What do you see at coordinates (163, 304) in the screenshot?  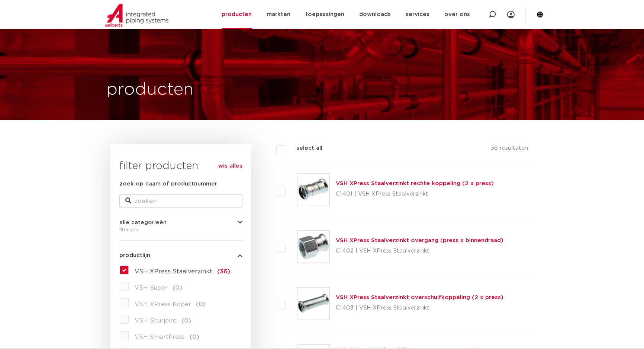 I see `span: VSH XPress Koper` at bounding box center [163, 304].